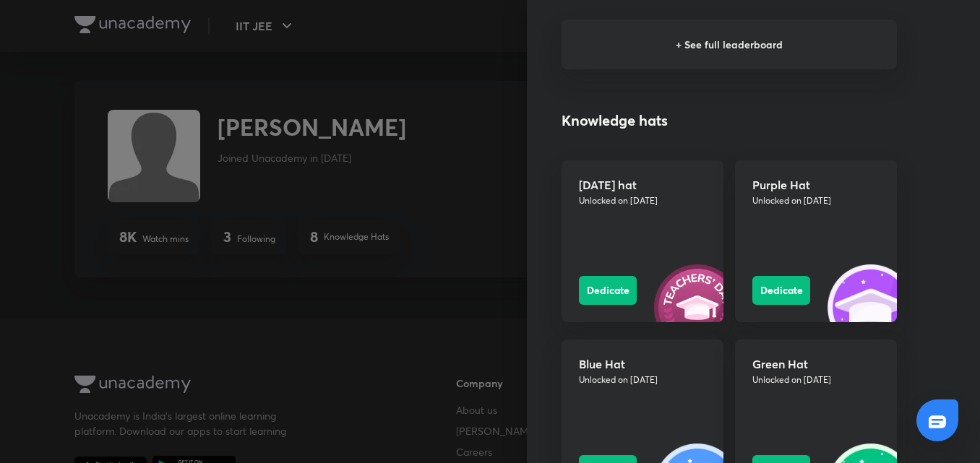 This screenshot has height=463, width=980. What do you see at coordinates (729, 44) in the screenshot?
I see `h6: + See full leaderboard` at bounding box center [729, 44].